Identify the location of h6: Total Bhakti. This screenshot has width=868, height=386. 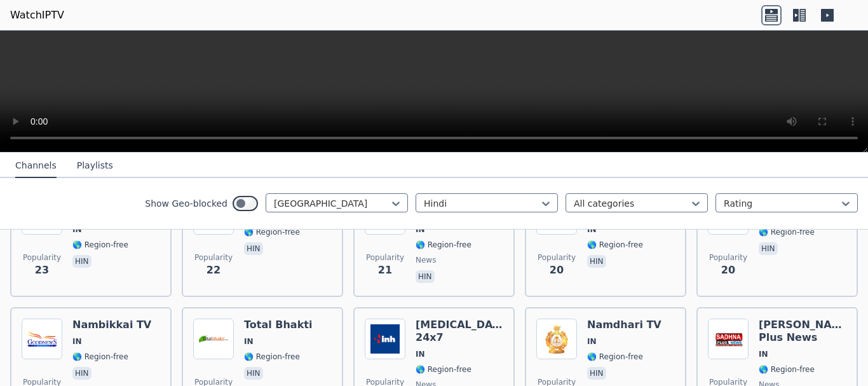
(278, 325).